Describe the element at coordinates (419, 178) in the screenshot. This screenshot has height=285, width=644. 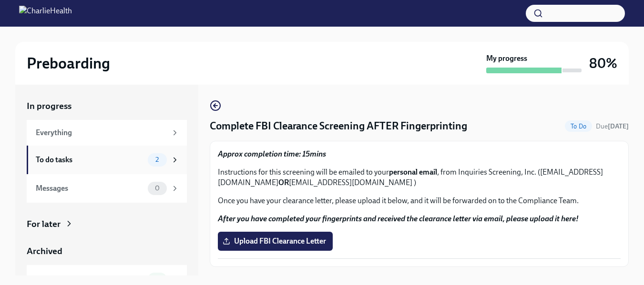
I see `p: Instructions for this screening will be emailed to your , from Inquiries Screening, Inc. ([EMAIL_...` at that location.